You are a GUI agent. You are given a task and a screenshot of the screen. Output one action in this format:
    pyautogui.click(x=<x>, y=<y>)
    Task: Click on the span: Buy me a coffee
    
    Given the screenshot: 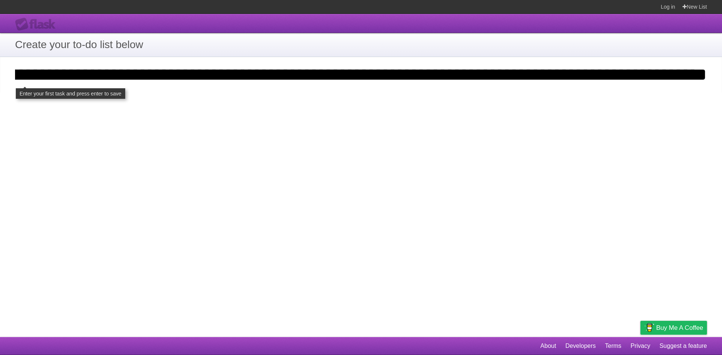 What is the action you would take?
    pyautogui.click(x=679, y=328)
    